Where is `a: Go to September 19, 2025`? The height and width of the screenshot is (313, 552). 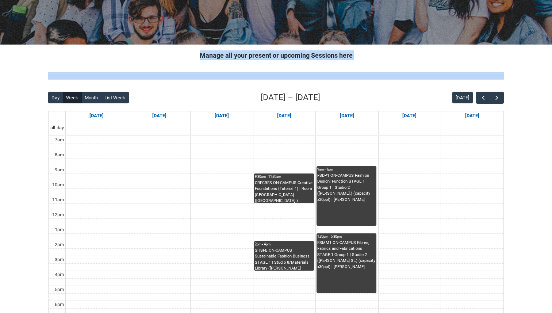
a: Go to September 19, 2025 is located at coordinates (409, 116).